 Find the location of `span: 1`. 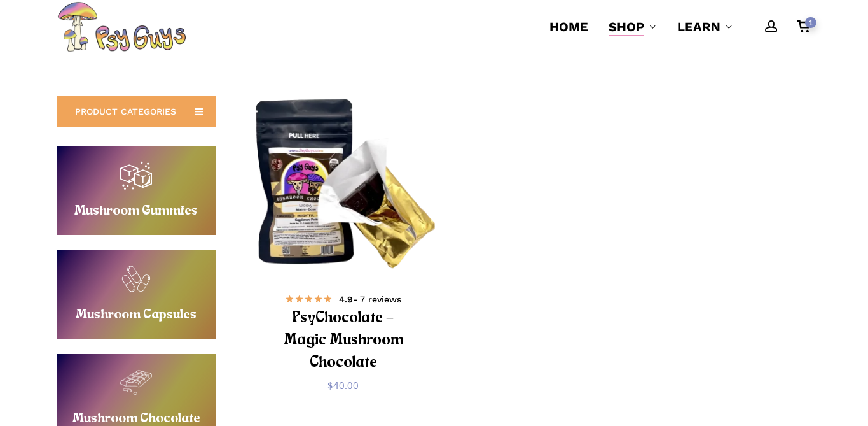

span: 1 is located at coordinates (811, 22).